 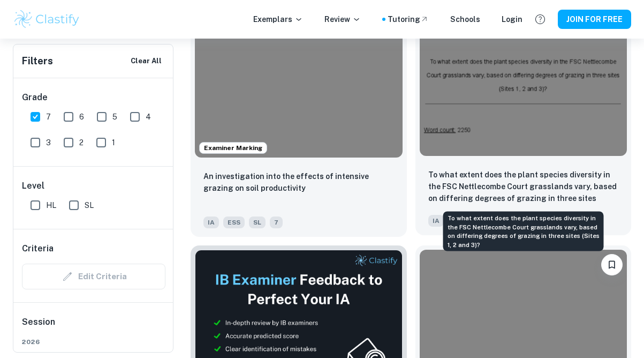 What do you see at coordinates (94, 327) in the screenshot?
I see `h6: Session` at bounding box center [94, 327].